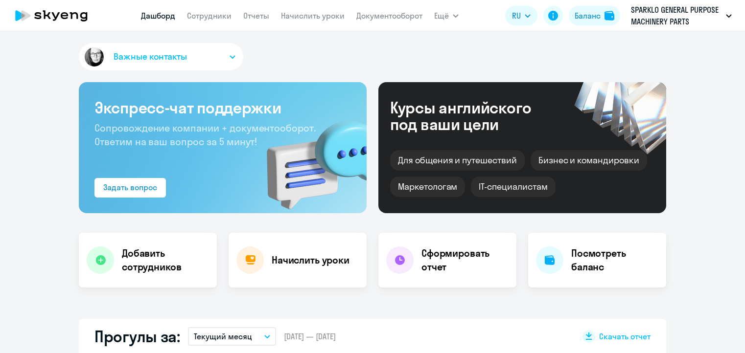  I want to click on button: Ещё, so click(446, 16).